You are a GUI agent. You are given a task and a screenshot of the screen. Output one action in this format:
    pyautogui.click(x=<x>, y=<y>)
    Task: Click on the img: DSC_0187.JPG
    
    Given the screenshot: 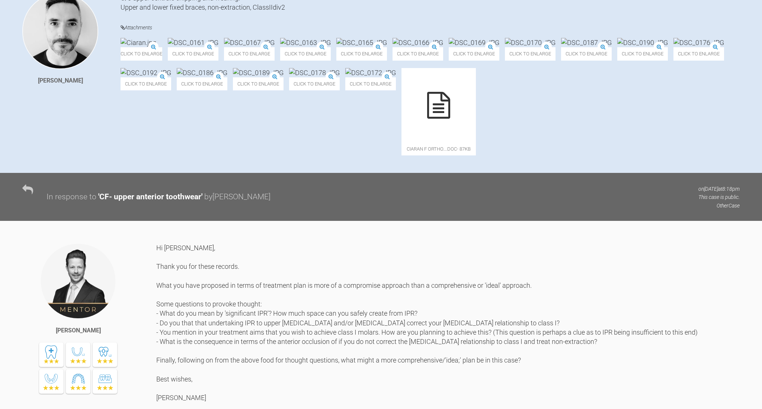 What is the action you would take?
    pyautogui.click(x=587, y=42)
    